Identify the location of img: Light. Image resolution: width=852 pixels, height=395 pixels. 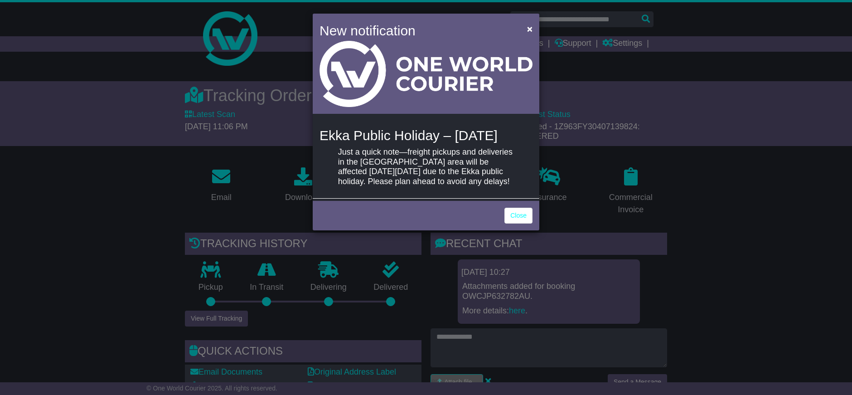
(426, 74).